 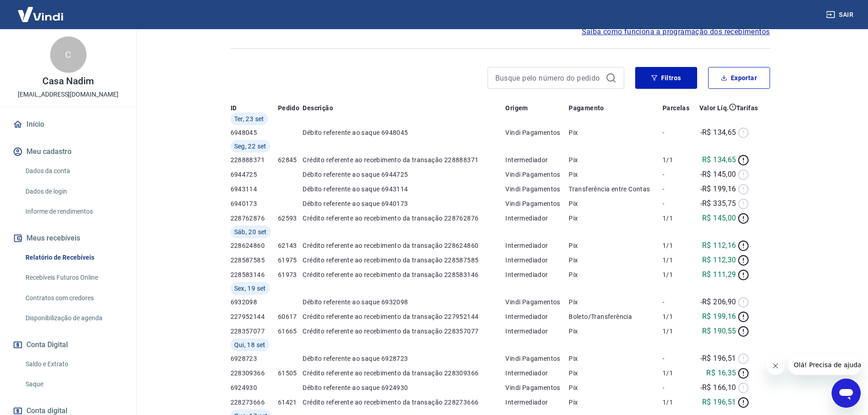 I want to click on p: 6940173, so click(x=254, y=204).